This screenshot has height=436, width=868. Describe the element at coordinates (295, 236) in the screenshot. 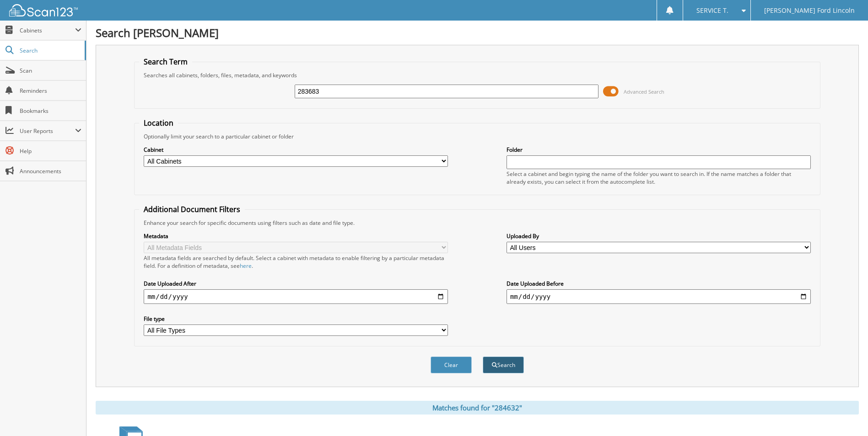

I see `label: Metadata` at that location.